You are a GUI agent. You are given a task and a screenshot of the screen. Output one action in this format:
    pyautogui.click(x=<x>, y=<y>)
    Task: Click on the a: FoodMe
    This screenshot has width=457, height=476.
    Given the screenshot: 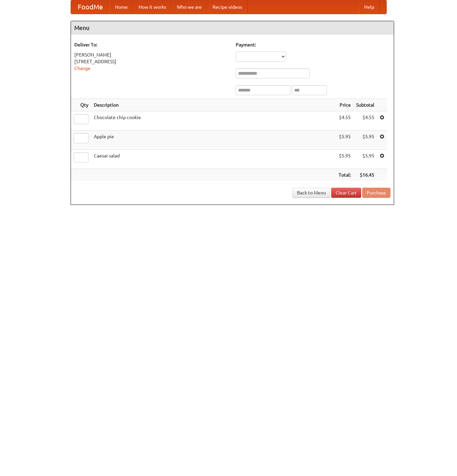 What is the action you would take?
    pyautogui.click(x=90, y=7)
    